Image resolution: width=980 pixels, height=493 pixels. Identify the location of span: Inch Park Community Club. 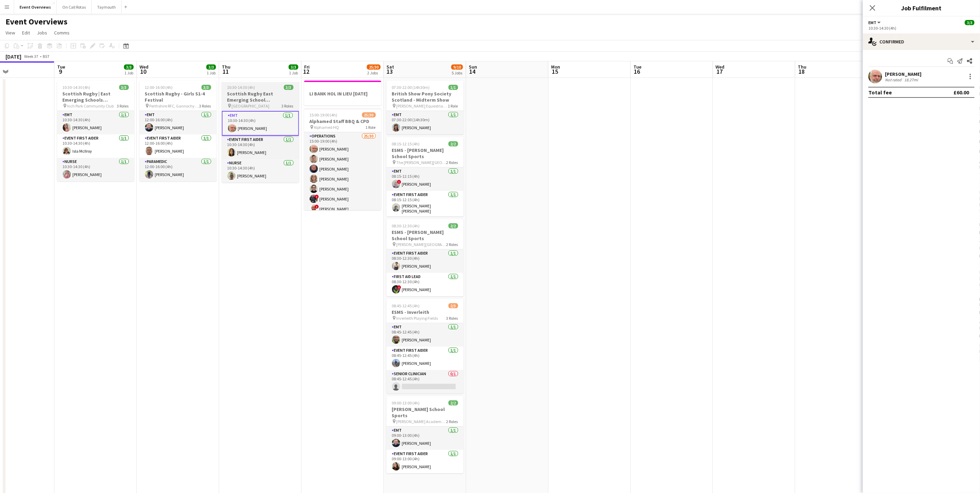
(91, 106).